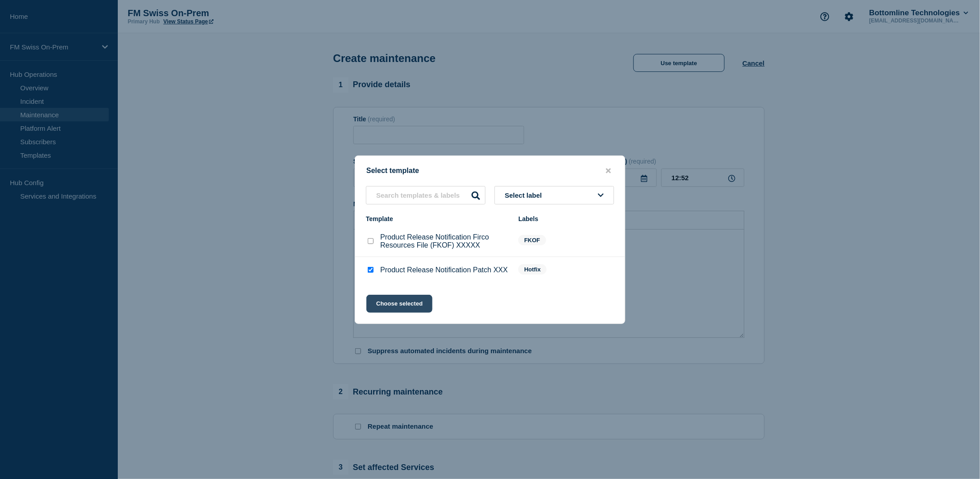  Describe the element at coordinates (490, 171) in the screenshot. I see `div: Select template` at that location.